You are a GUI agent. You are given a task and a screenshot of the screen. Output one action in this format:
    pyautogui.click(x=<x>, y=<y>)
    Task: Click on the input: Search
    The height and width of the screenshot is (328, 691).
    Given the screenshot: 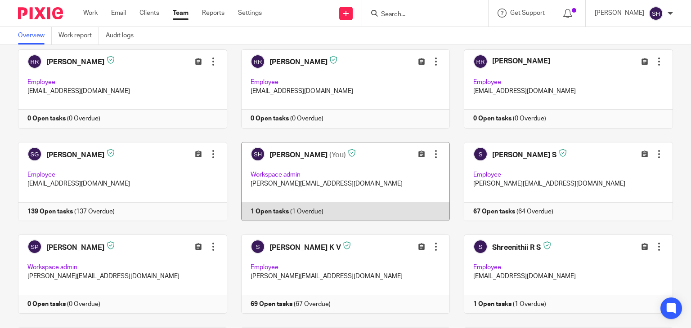 What is the action you would take?
    pyautogui.click(x=421, y=15)
    